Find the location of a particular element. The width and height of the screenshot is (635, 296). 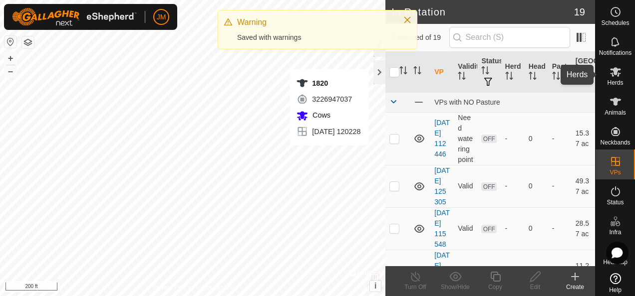

td: 28.57 ac is located at coordinates (583, 229).